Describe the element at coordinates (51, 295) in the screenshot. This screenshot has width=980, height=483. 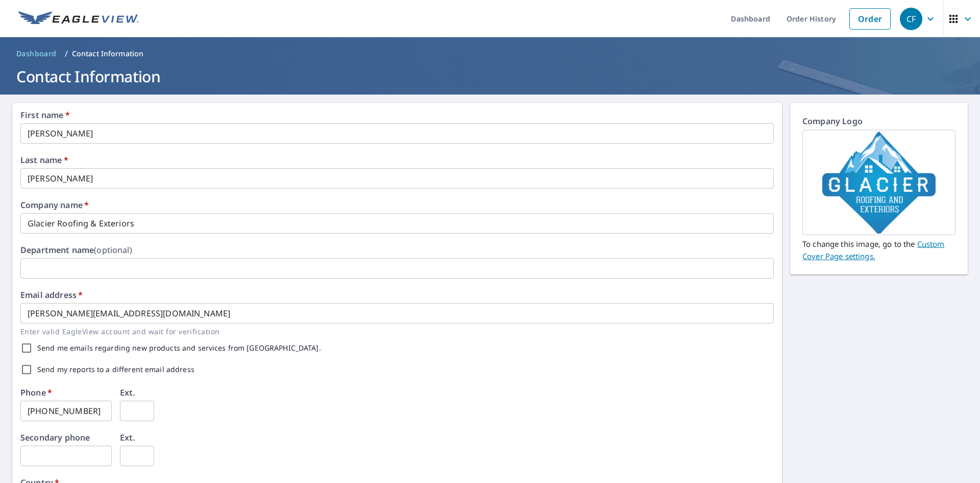
I see `label: Email address` at that location.